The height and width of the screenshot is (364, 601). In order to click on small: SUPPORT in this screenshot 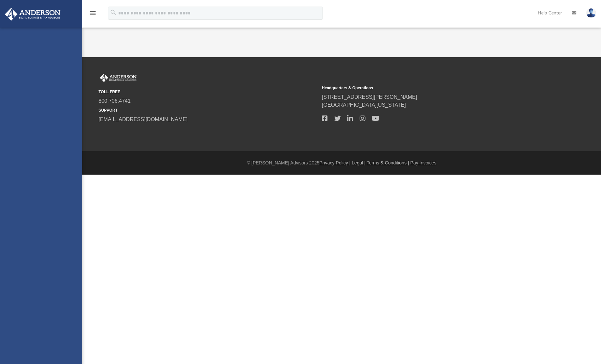, I will do `click(208, 110)`.